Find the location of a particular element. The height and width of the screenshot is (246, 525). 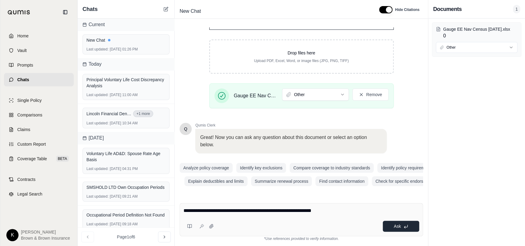

button: New Chat is located at coordinates (166, 9).